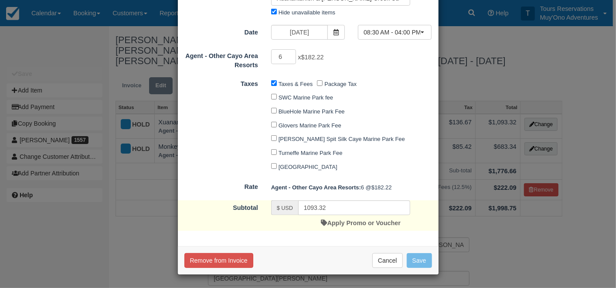 Image resolution: width=616 pixels, height=288 pixels. What do you see at coordinates (221, 185) in the screenshot?
I see `label: Rate` at bounding box center [221, 185].